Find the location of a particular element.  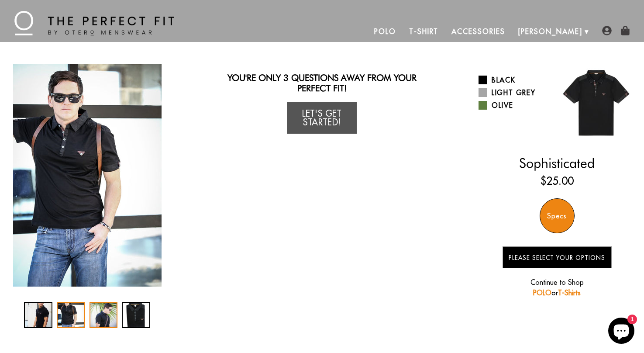

img: user-account-icon.png is located at coordinates (607, 31).